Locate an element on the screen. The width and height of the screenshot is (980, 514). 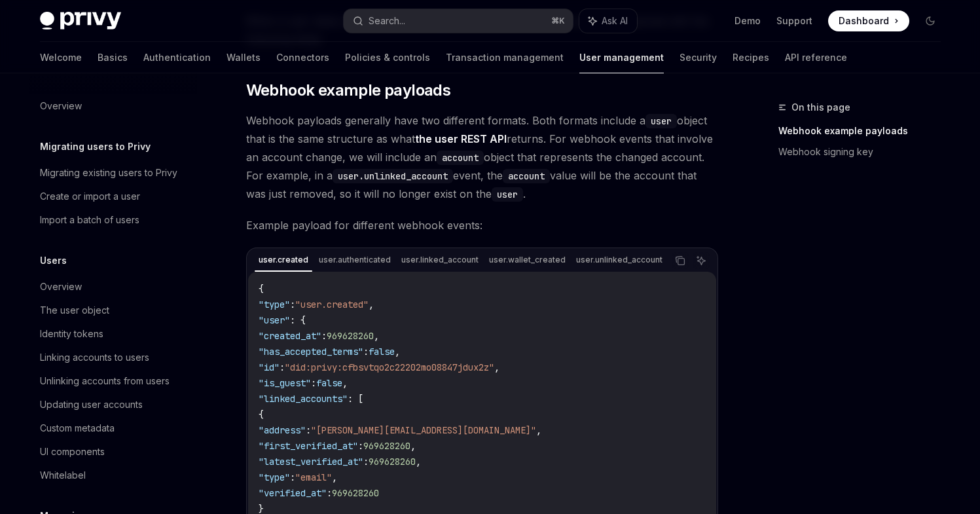
span: "first_verified_at" is located at coordinates (308, 446).